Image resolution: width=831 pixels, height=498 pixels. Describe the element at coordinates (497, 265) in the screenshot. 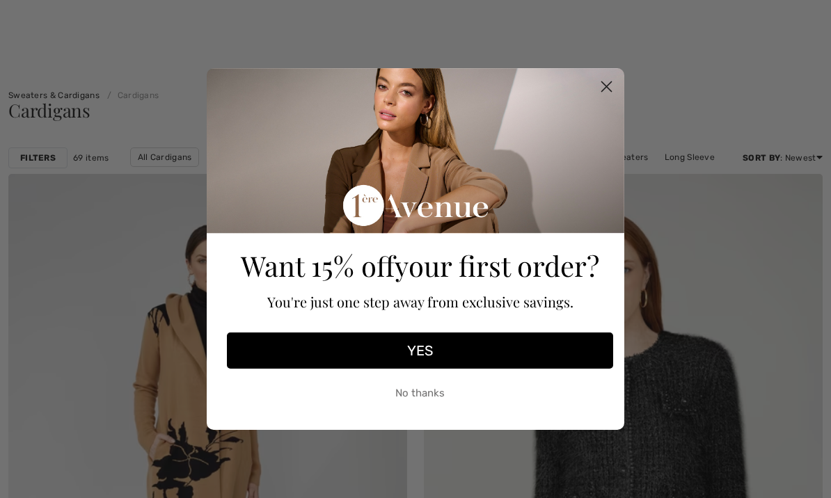

I see `span: your first order?` at that location.